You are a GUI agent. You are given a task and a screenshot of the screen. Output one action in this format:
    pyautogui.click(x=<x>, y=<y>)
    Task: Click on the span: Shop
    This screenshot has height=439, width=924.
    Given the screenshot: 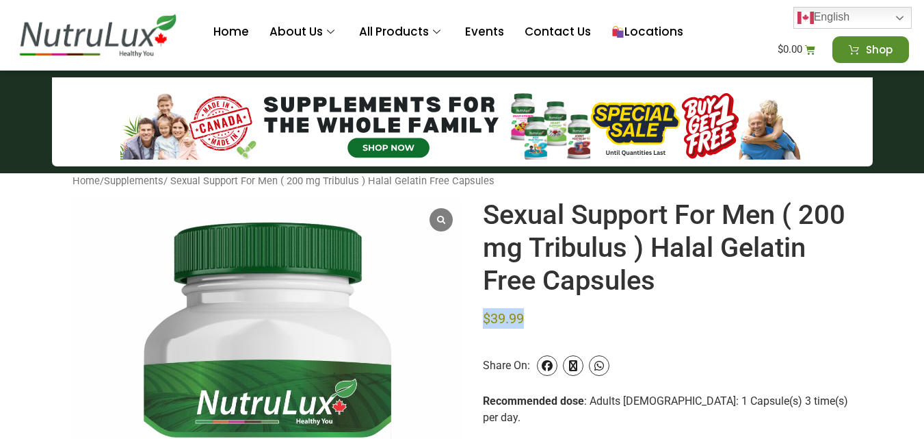 What is the action you would take?
    pyautogui.click(x=879, y=49)
    